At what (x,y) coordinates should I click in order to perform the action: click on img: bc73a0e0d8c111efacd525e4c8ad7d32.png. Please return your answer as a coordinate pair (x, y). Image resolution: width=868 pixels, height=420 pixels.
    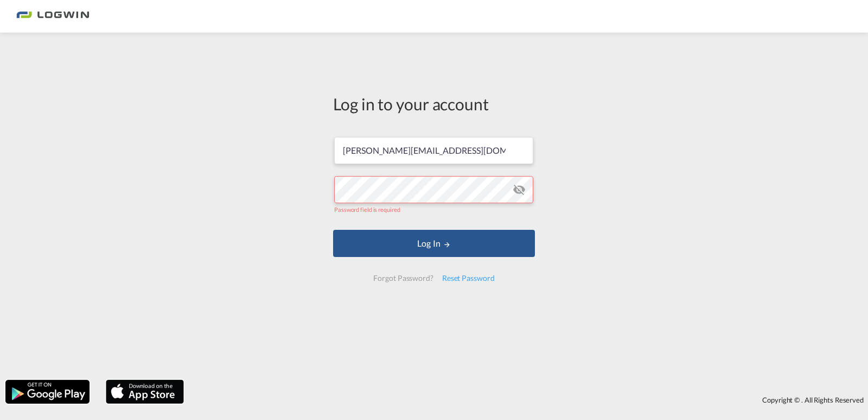
    Looking at the image, I should click on (52, 17).